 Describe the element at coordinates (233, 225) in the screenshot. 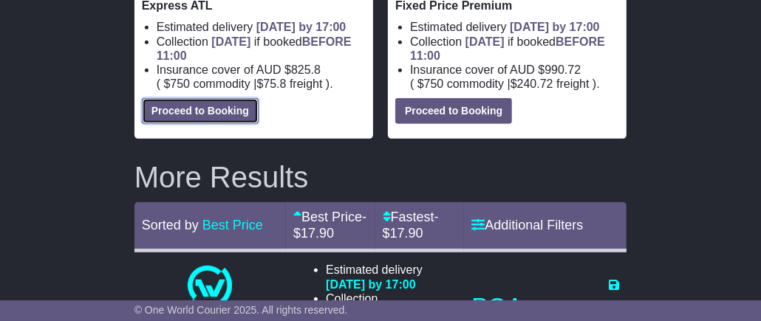

I see `a: Best Price` at that location.